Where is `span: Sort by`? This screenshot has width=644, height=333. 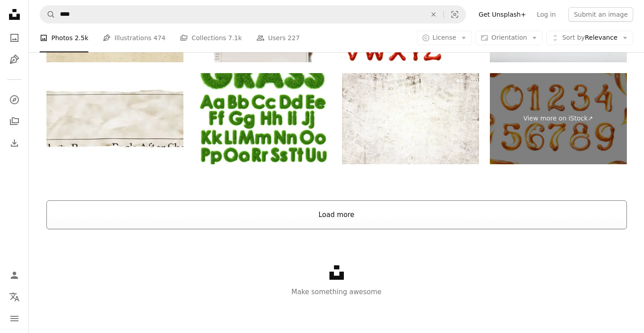
span: Sort by is located at coordinates (573, 38).